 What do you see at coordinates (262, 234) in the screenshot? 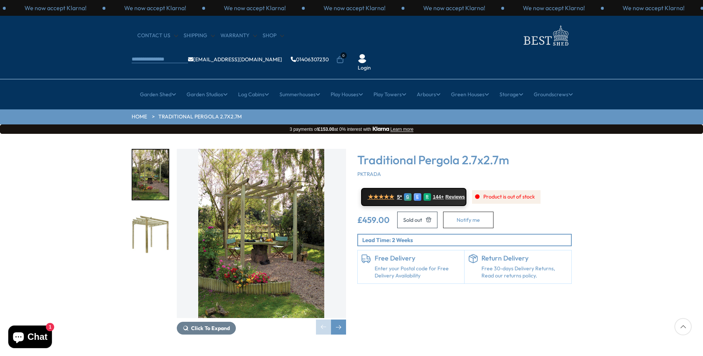
I see `img: Grange Traditional Pergola 2.7x2.7m - Best Shed` at bounding box center [262, 234].